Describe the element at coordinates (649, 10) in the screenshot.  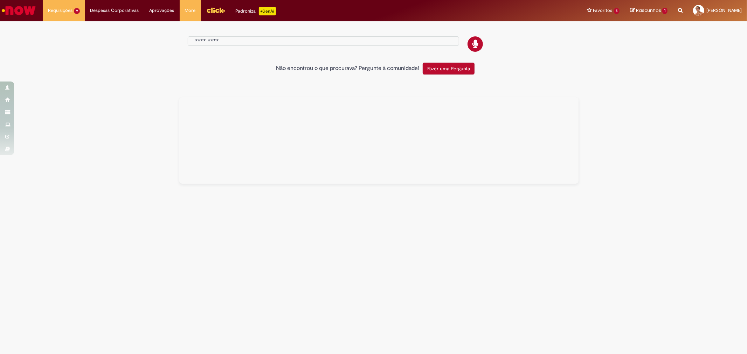
I see `span: Rascunhos` at that location.